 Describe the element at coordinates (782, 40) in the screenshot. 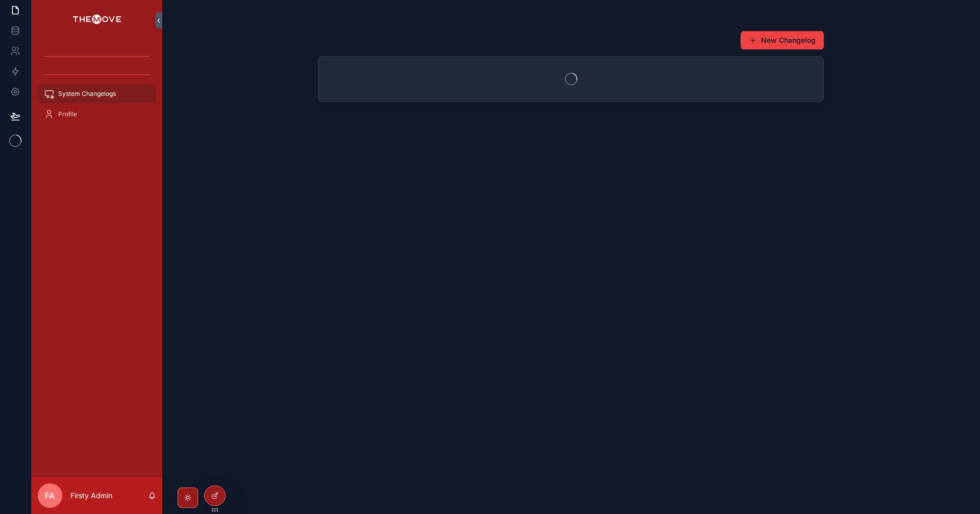

I see `button: New Changelog` at that location.